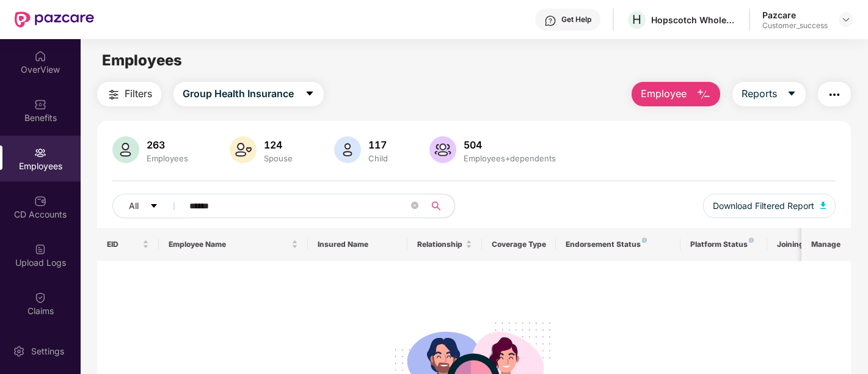 This screenshot has height=374, width=868. Describe the element at coordinates (48, 351) in the screenshot. I see `div: Settings` at that location.